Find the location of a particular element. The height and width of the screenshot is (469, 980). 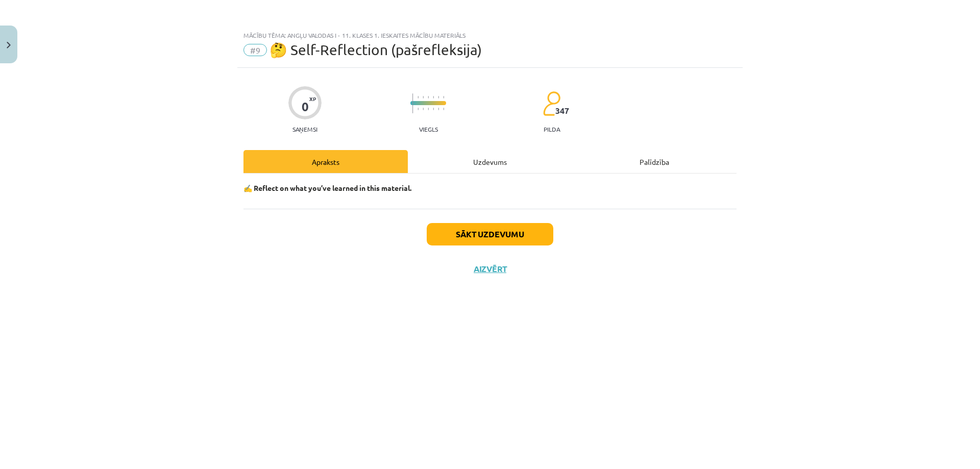

p: Saņemsi is located at coordinates (305, 129).